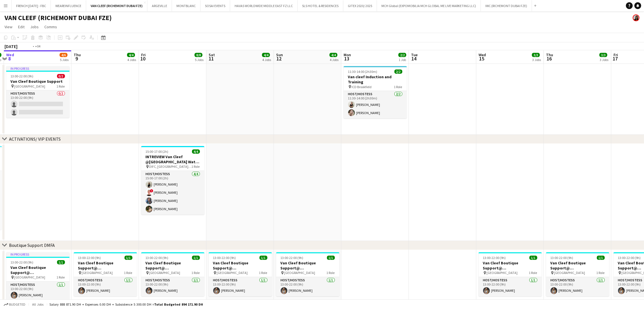  I want to click on app-user-avatar: Sara Mendhao, so click(636, 18).